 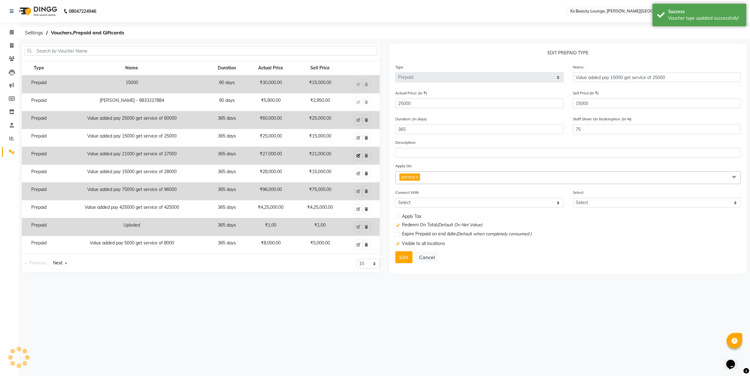 What do you see at coordinates (82, 11) in the screenshot?
I see `b: 08047224946` at bounding box center [82, 11].